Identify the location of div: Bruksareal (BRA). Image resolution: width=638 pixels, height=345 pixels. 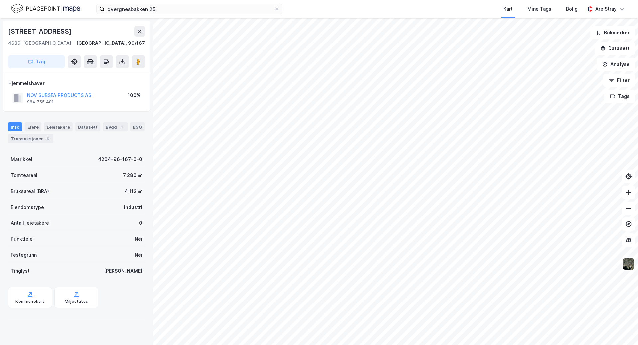
(30, 191).